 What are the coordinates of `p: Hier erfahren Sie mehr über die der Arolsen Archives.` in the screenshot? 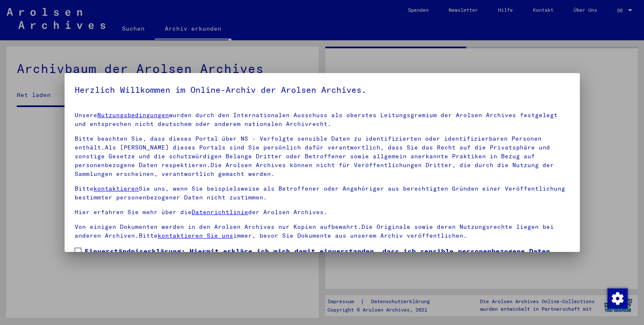 It's located at (322, 212).